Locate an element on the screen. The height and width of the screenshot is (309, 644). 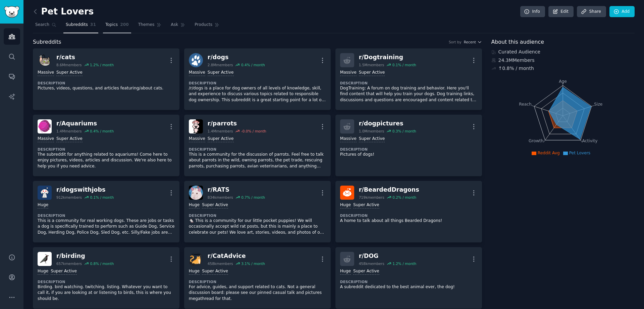
a: Themes is located at coordinates (150, 27).